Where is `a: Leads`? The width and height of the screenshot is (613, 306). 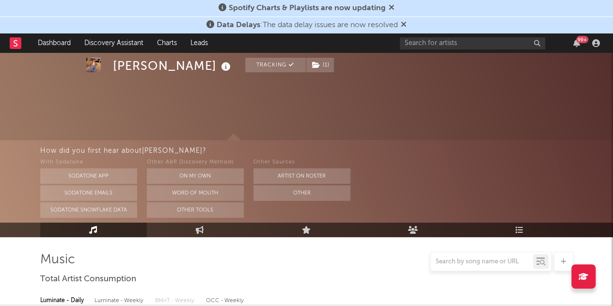
a: Leads is located at coordinates (199, 43).